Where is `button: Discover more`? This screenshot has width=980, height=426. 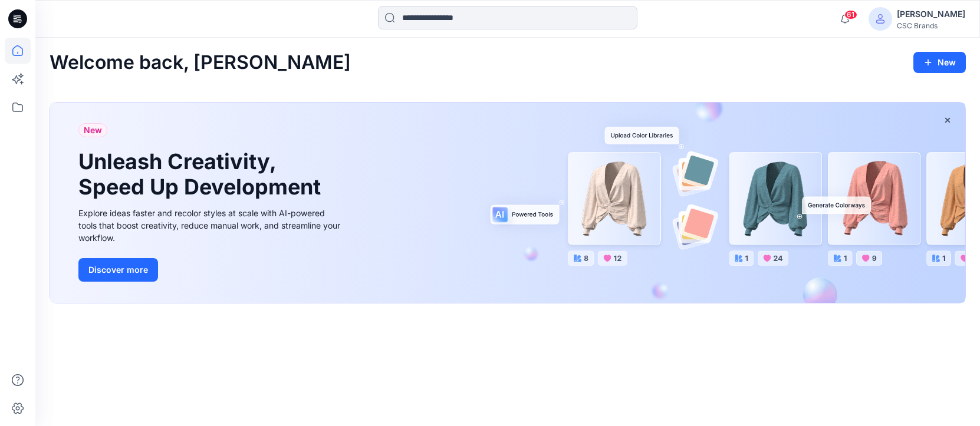
button: Discover more is located at coordinates (118, 270).